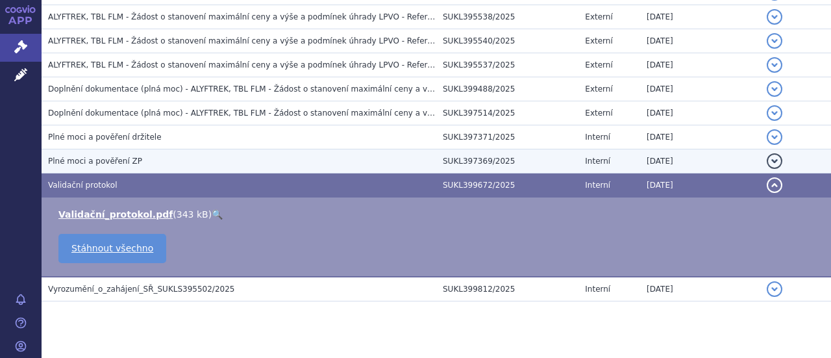 This screenshot has height=358, width=831. Describe the element at coordinates (507, 41) in the screenshot. I see `td: SUKL395540/2025` at that location.